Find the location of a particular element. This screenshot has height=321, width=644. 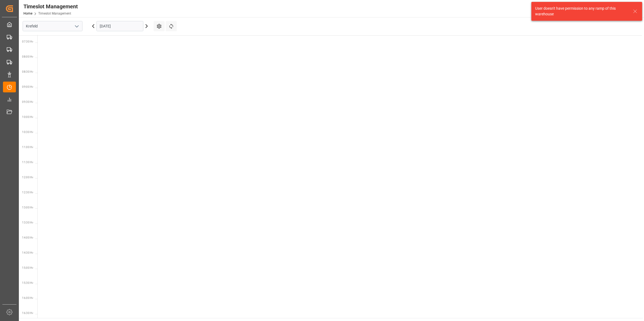

input: Type to search/select is located at coordinates (52, 26).